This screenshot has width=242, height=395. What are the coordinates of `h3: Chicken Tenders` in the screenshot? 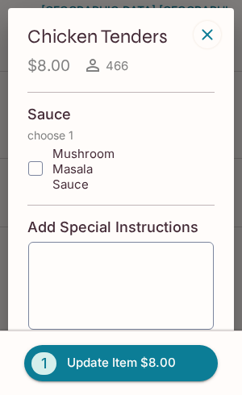 It's located at (108, 36).